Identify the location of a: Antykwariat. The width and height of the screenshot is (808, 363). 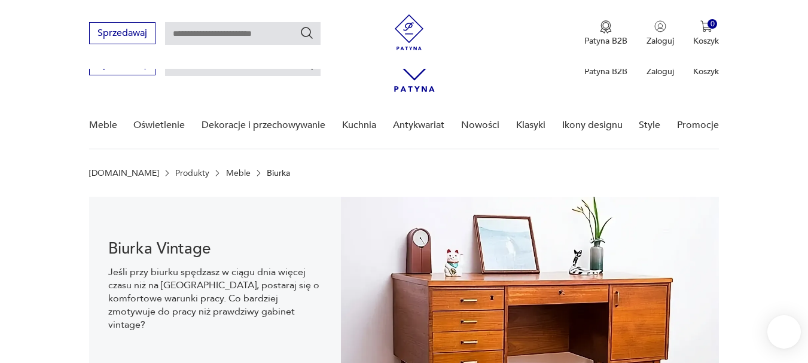
(419, 125).